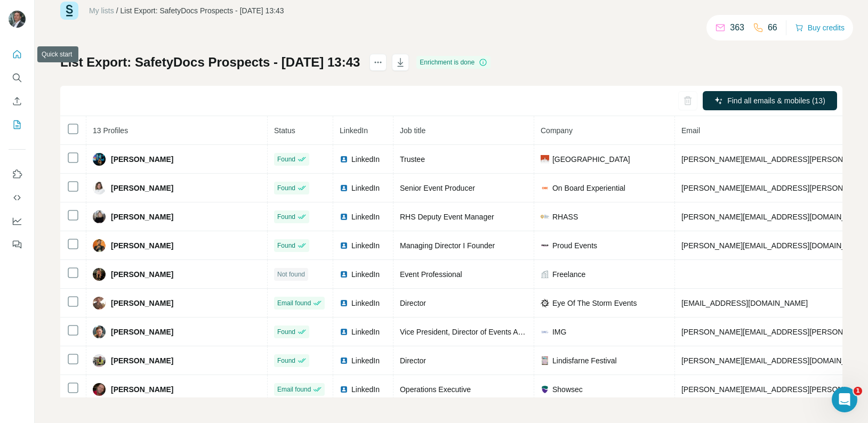 The width and height of the screenshot is (868, 423). I want to click on button: Use Surfe API, so click(17, 198).